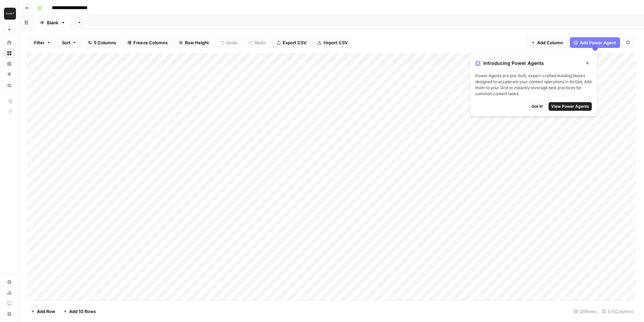  What do you see at coordinates (570, 107) in the screenshot?
I see `span: View Power Agents` at bounding box center [570, 107].